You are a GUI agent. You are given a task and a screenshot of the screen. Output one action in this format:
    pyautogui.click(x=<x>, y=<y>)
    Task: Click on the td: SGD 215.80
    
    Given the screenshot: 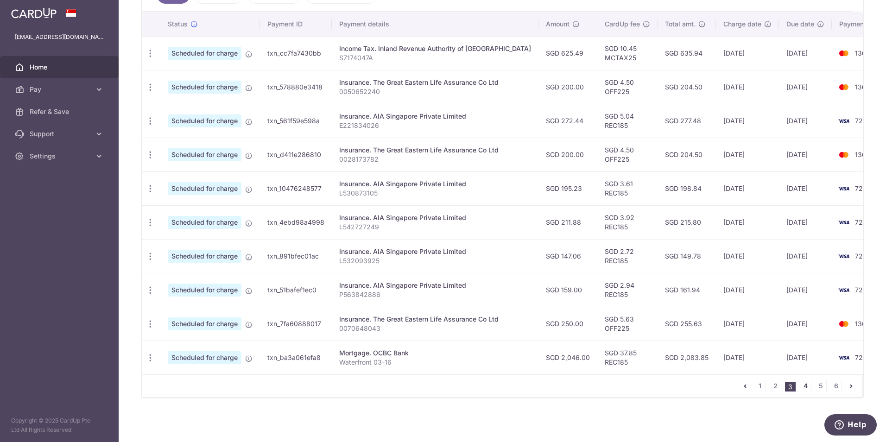 What is the action you would take?
    pyautogui.click(x=687, y=222)
    